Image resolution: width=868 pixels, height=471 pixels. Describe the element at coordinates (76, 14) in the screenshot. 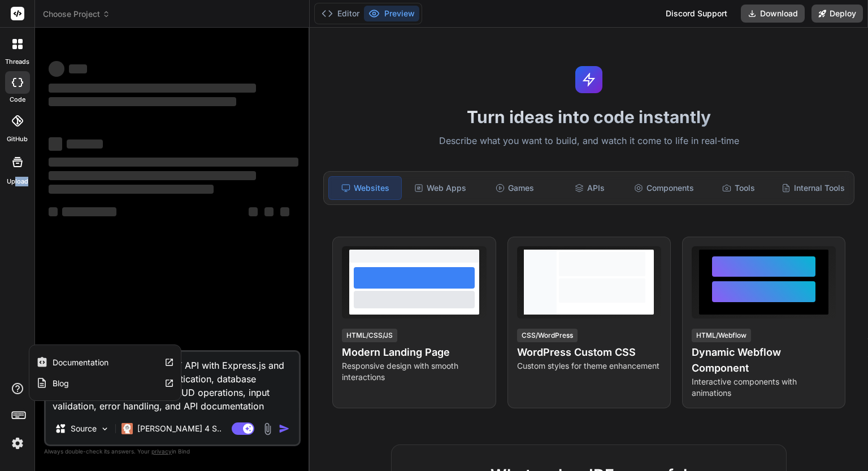

I see `span: Choose Project` at that location.